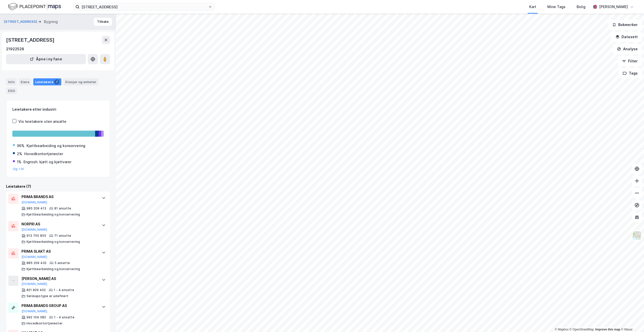 The width and height of the screenshot is (644, 332). Describe the element at coordinates (35, 6) in the screenshot. I see `img: logo.f888ab2527a4732fd821a326f86c7f29.svg` at that location.